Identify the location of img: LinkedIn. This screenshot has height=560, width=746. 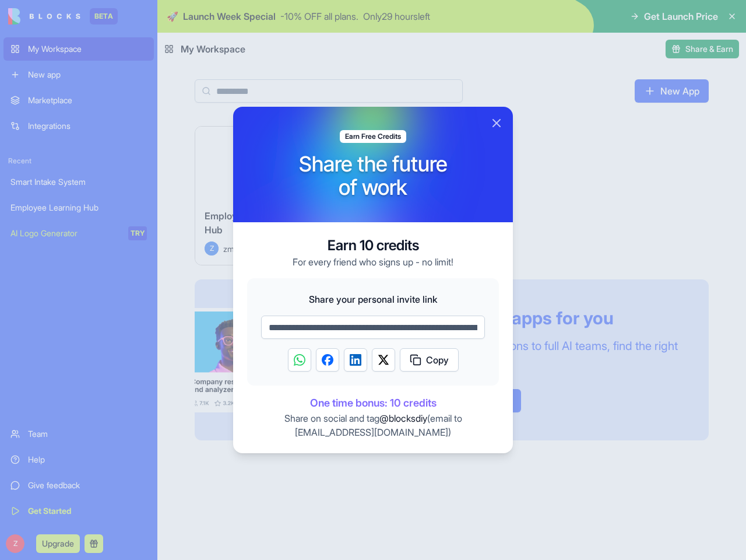
(356, 360).